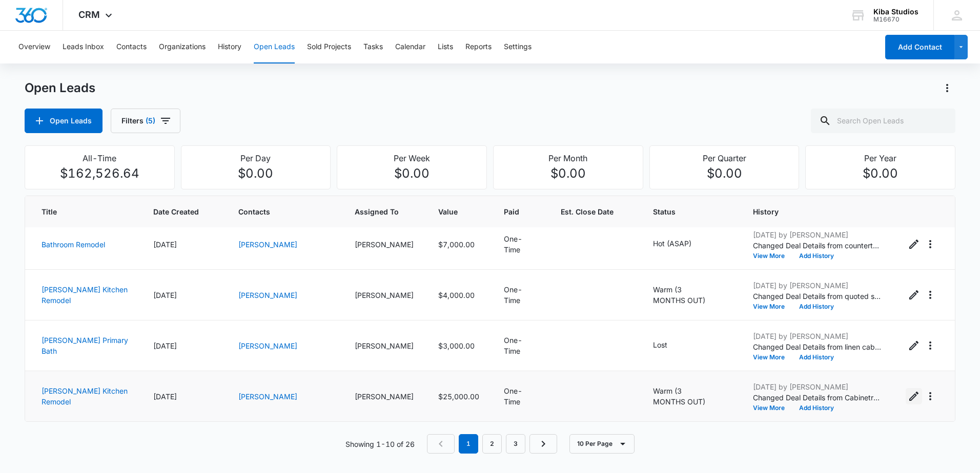 The height and width of the screenshot is (473, 980). Describe the element at coordinates (880, 158) in the screenshot. I see `p: Per Year` at that location.